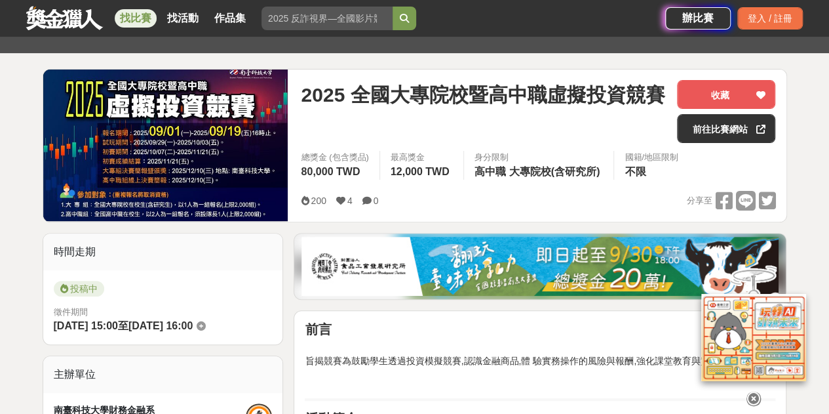 This screenshot has width=829, height=414. I want to click on img: Cover Image, so click(166, 145).